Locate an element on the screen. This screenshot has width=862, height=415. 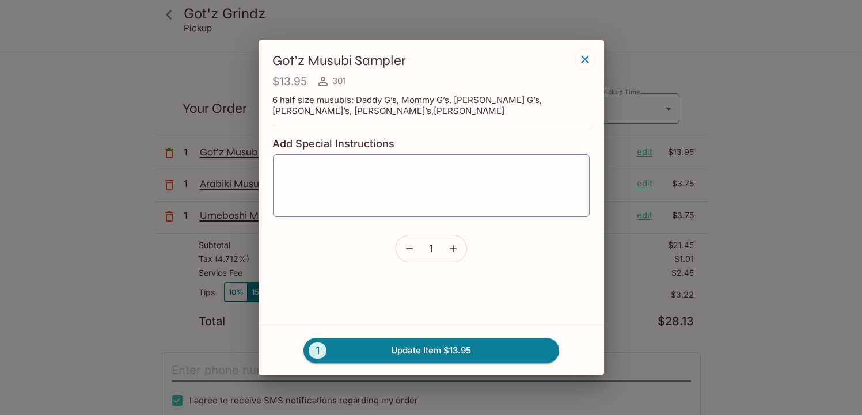
span: 301 is located at coordinates (339, 81).